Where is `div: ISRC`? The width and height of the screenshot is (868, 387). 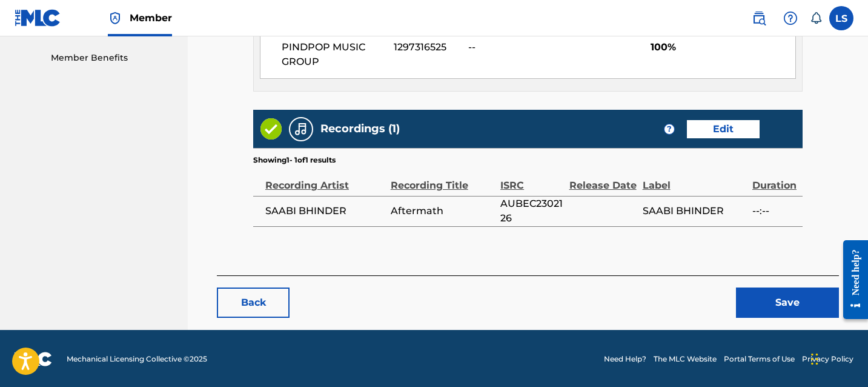
div: ISRC is located at coordinates (532, 179).